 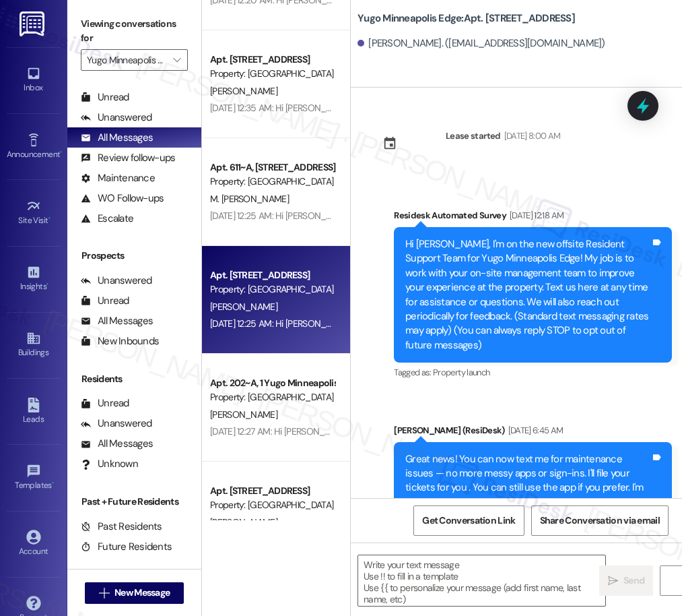 What do you see at coordinates (626, 580) in the screenshot?
I see `button: Send` at bounding box center [626, 580].